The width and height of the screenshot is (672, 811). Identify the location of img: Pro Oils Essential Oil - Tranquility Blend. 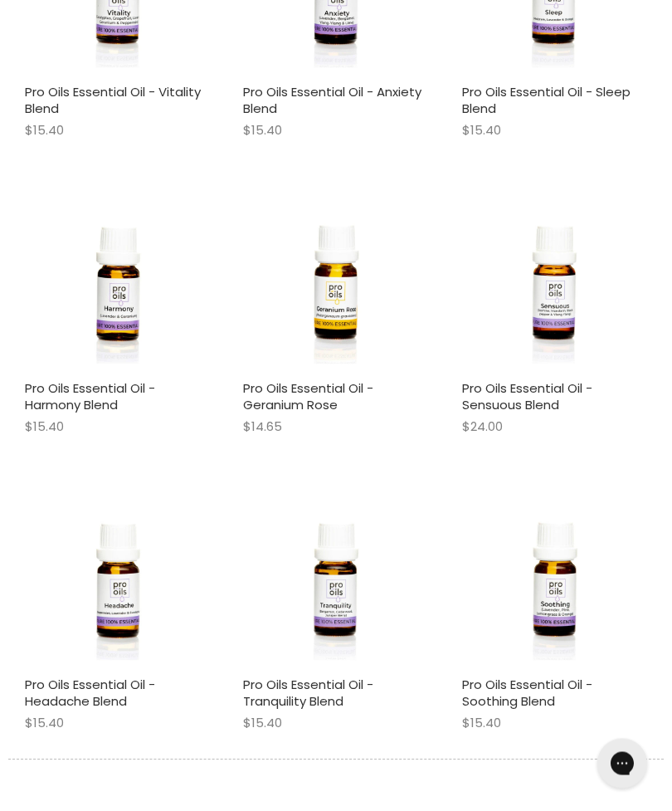
(335, 576).